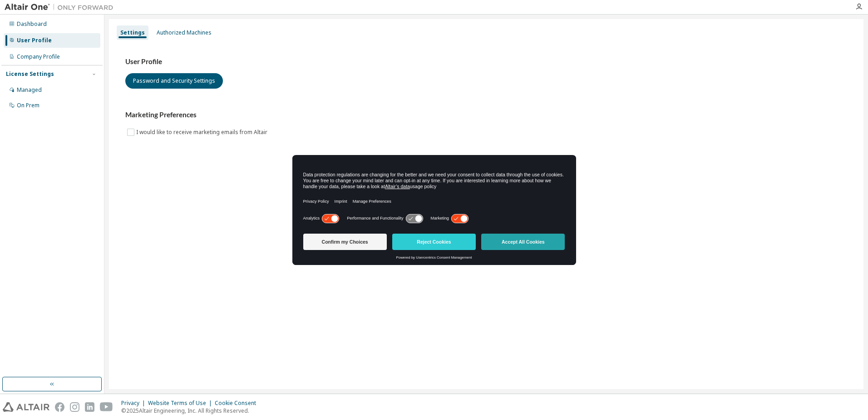  I want to click on div: Settings, so click(132, 32).